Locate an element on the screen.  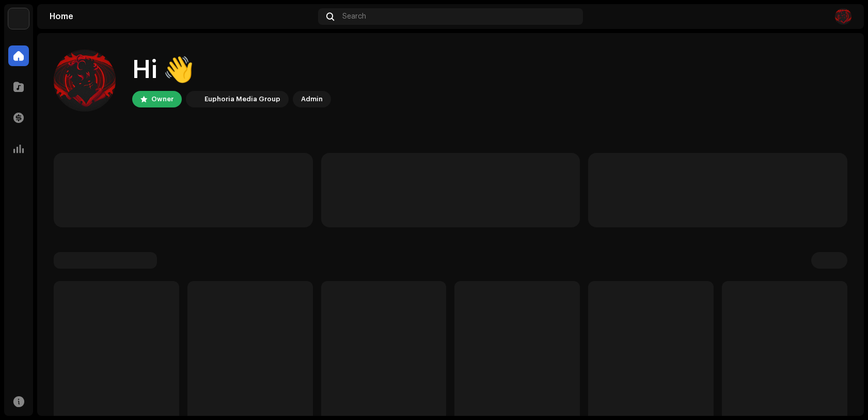
div: Owner is located at coordinates (162, 99).